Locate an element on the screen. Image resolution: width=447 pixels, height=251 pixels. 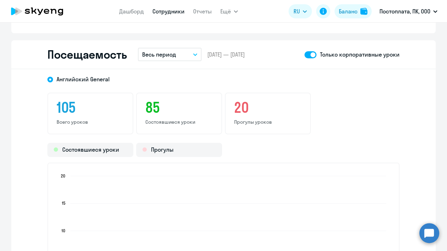
div: Прогулы is located at coordinates (179, 150).